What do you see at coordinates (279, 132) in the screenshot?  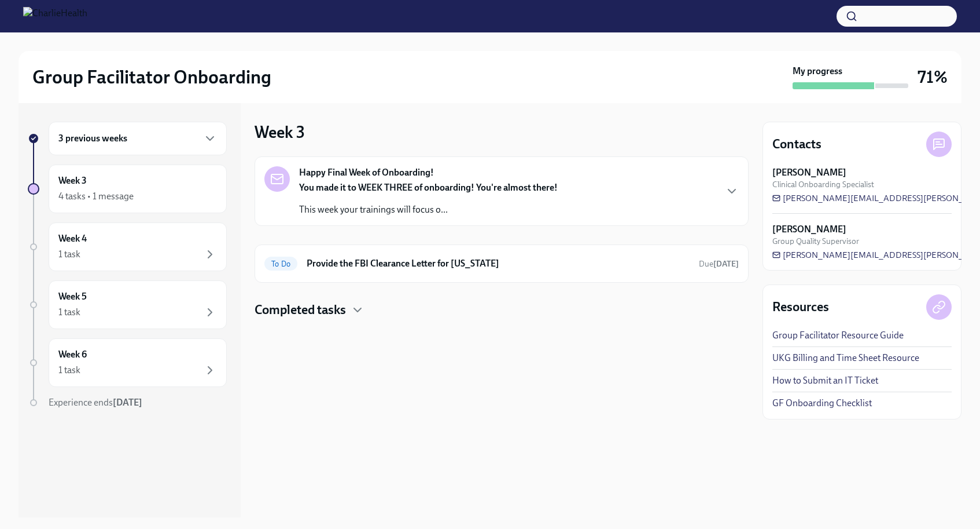 I see `h3: Week 3` at bounding box center [279, 132].